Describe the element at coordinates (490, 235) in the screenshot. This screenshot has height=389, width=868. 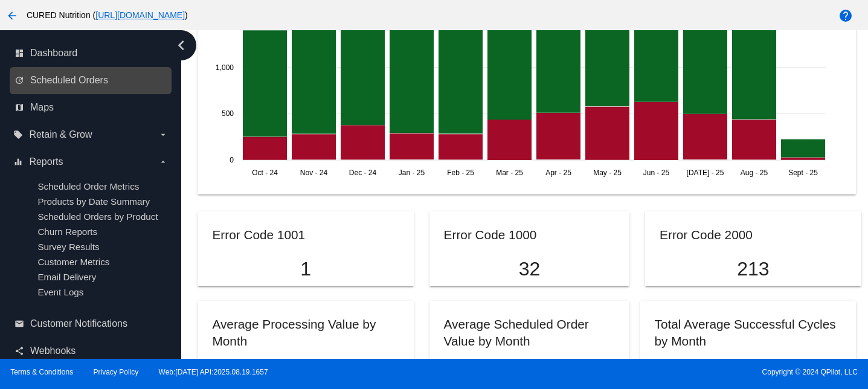
I see `h2: Error Code 1000` at that location.